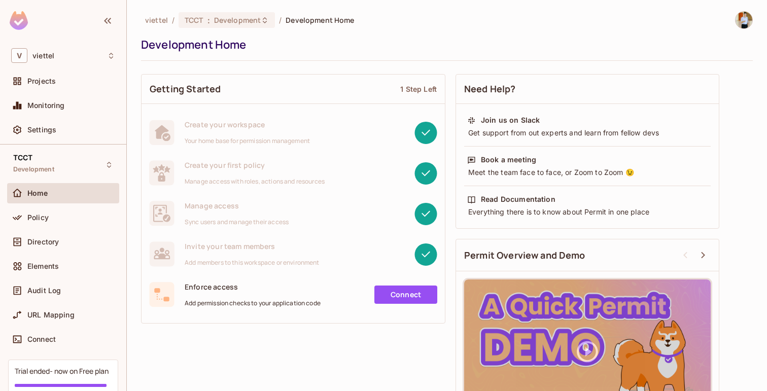 This screenshot has height=391, width=767. What do you see at coordinates (587, 172) in the screenshot?
I see `div: Meet the team face to face, or Zoom to Zoom 😉` at bounding box center [587, 172].